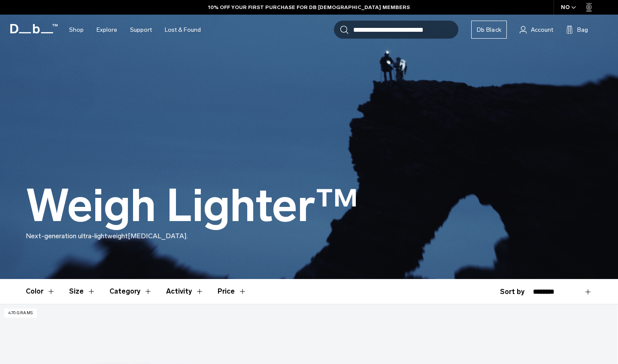  What do you see at coordinates (183, 30) in the screenshot?
I see `a: Lost & Found` at bounding box center [183, 30].